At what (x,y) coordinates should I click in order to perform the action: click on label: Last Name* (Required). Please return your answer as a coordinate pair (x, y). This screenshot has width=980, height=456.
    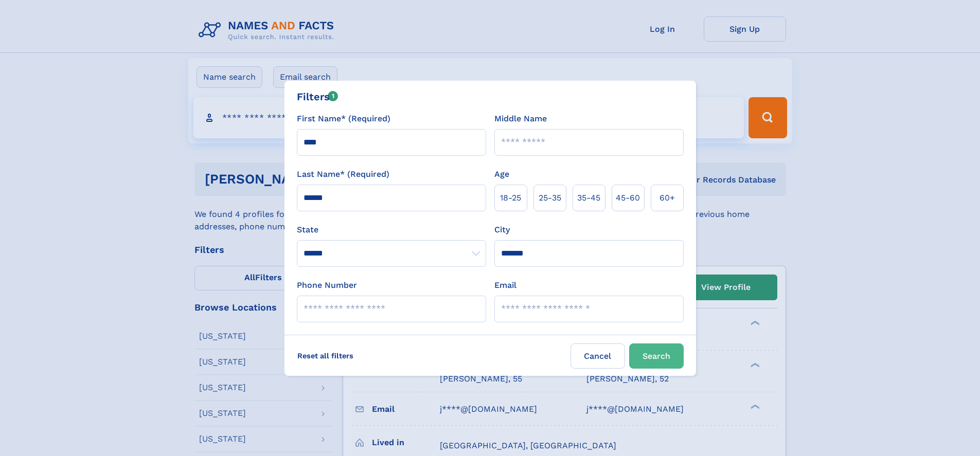
    Looking at the image, I should click on (343, 174).